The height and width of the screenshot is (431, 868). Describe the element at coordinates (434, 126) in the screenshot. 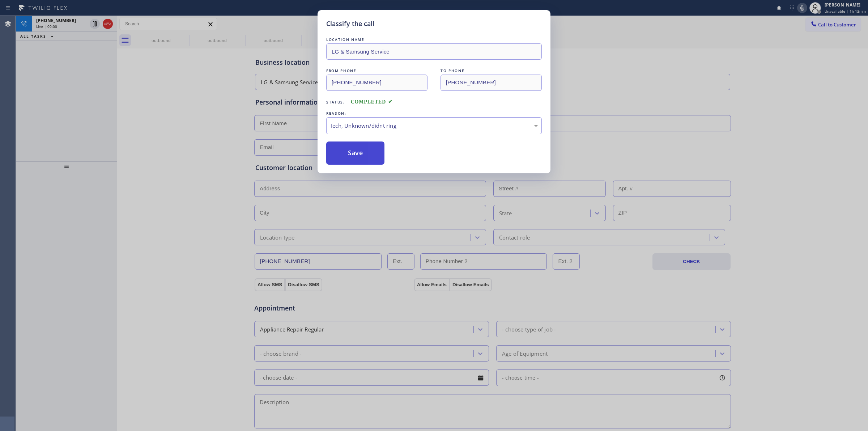

I see `div: Tech, Unknown/didnt ring` at that location.